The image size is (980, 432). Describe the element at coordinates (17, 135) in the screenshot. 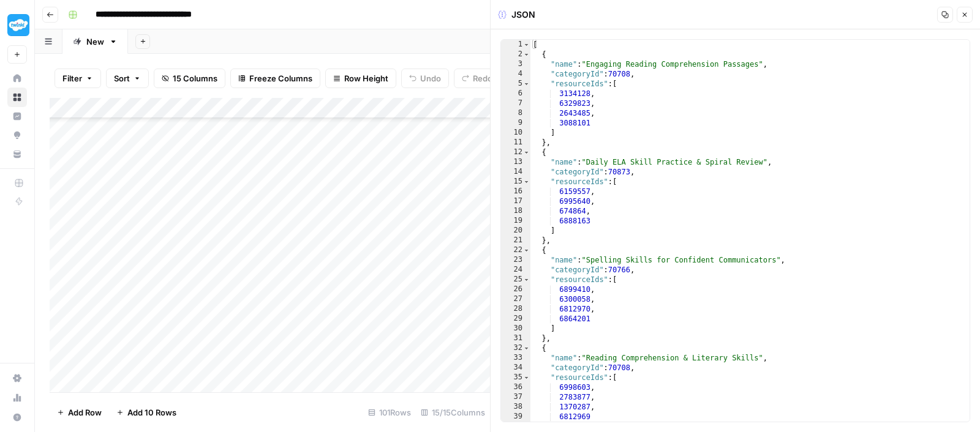

I see `a: Opportunities` at that location.